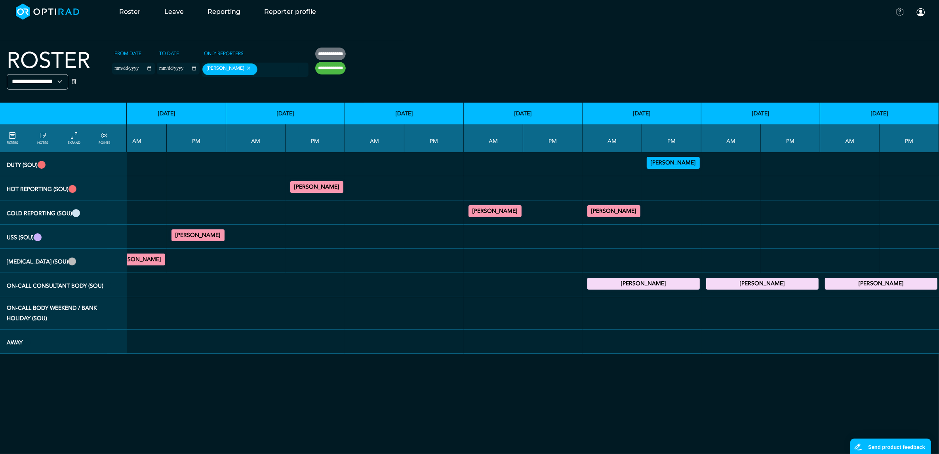 The width and height of the screenshot is (939, 454). I want to click on div: MRI Trauma & Urgent/CT Trauma & Urgent 13:00 - 17:30, so click(317, 187).